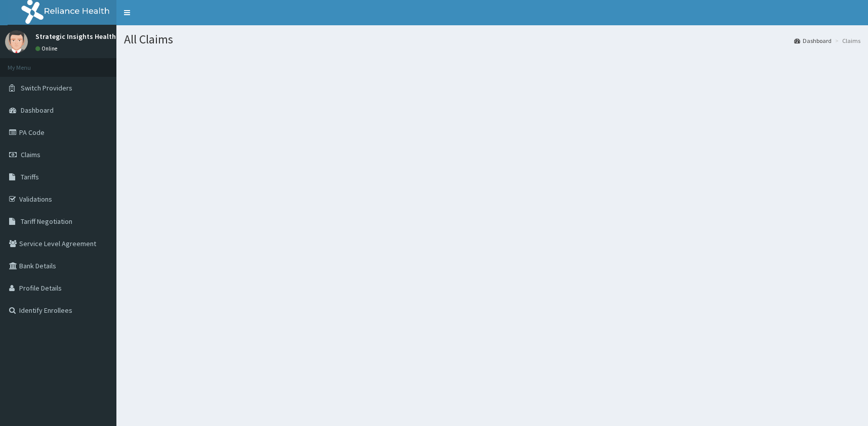 Image resolution: width=868 pixels, height=426 pixels. What do you see at coordinates (82, 36) in the screenshot?
I see `p: Strategic Insights Healthcare` at bounding box center [82, 36].